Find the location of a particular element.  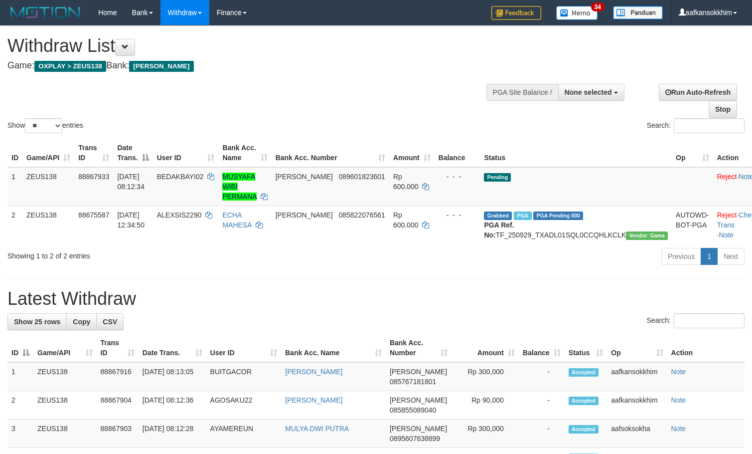

td: AYAMEREUN is located at coordinates (244, 433).